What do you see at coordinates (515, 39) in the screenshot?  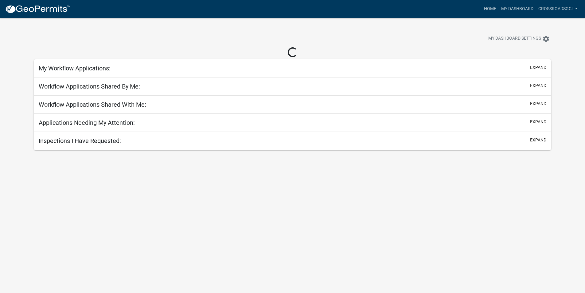 I see `span: My Dashboard Settings` at bounding box center [515, 39].